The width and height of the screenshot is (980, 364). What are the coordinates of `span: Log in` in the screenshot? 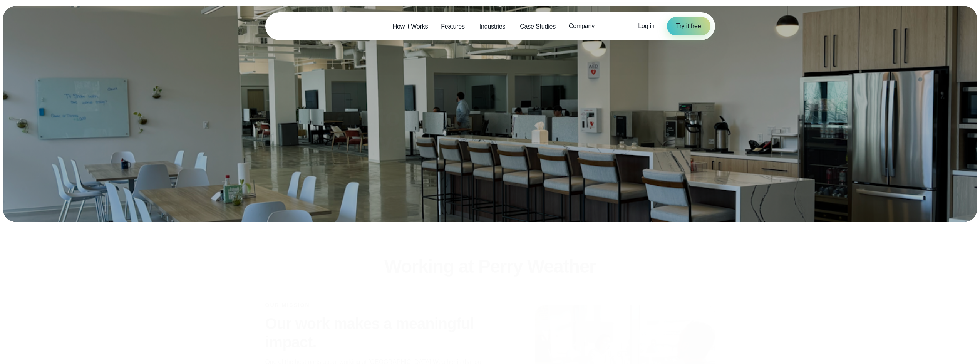 It's located at (646, 25).